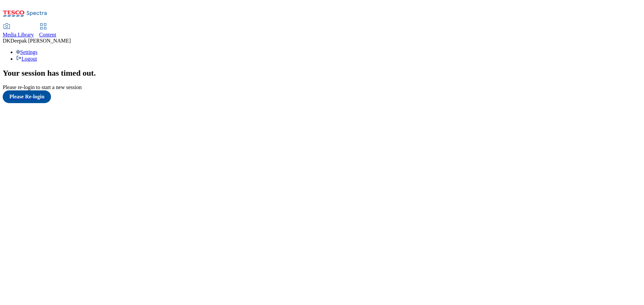 The width and height of the screenshot is (644, 305). Describe the element at coordinates (27, 97) in the screenshot. I see `button: Please Re-login` at that location.